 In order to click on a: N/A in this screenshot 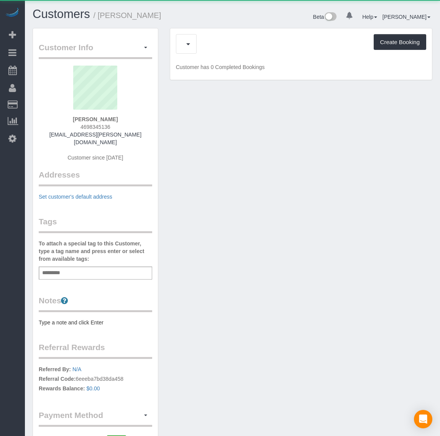, I will do `click(77, 369)`.